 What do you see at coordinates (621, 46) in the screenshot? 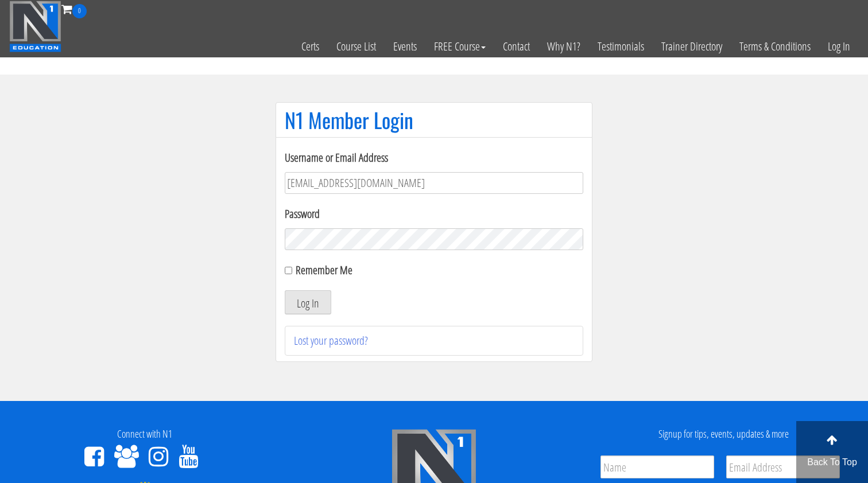
I see `a: Testimonials` at bounding box center [621, 46].